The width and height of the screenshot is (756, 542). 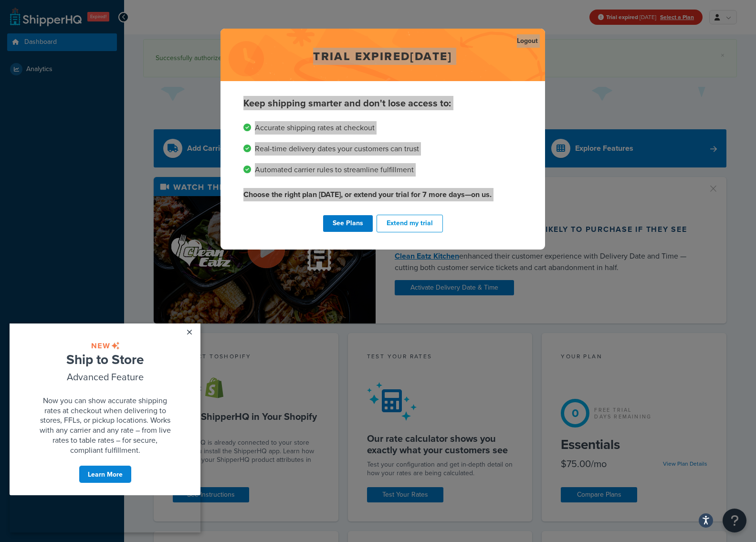 I want to click on p: Keep shipping smarter and don't lose access to:, so click(x=383, y=103).